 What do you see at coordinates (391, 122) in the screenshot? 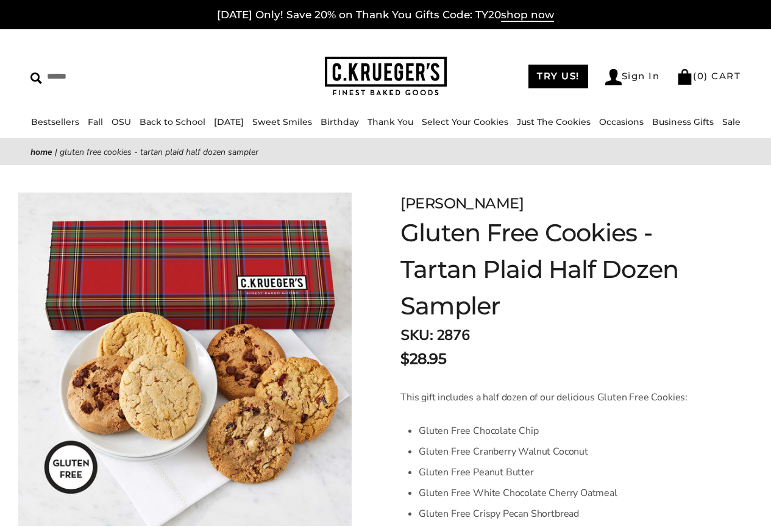
I see `a: Thank You` at bounding box center [391, 122].